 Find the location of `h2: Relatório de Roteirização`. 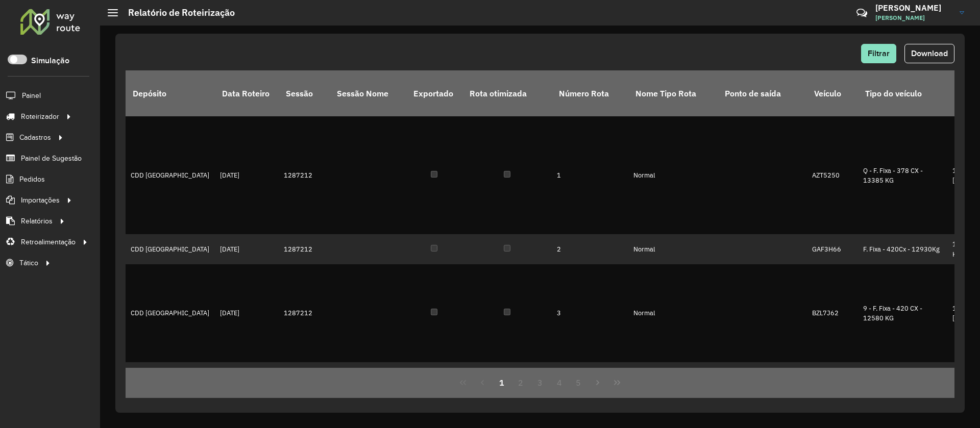

h2: Relatório de Roteirização is located at coordinates (176, 13).